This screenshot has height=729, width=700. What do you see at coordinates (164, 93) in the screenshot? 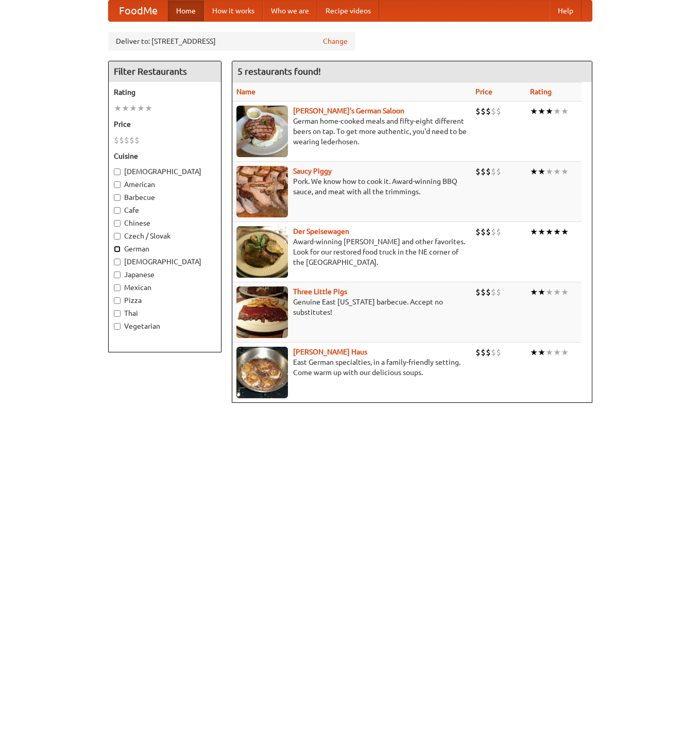
I see `h5: Rating` at bounding box center [164, 93].